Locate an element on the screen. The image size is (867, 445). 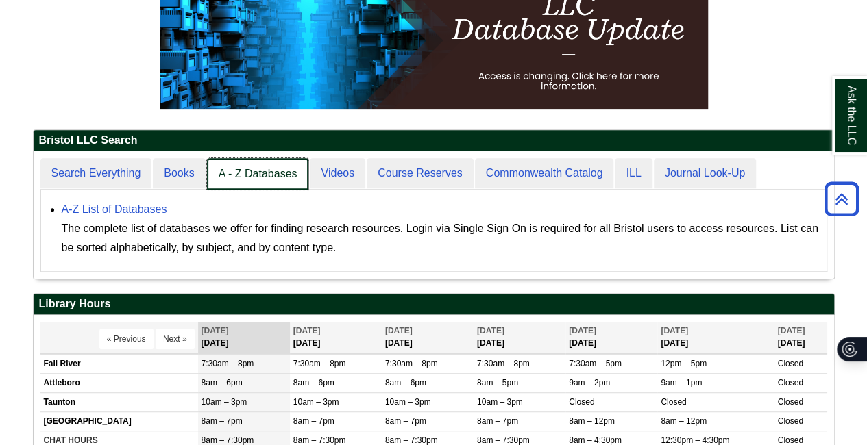
a: ILL is located at coordinates (633, 173).